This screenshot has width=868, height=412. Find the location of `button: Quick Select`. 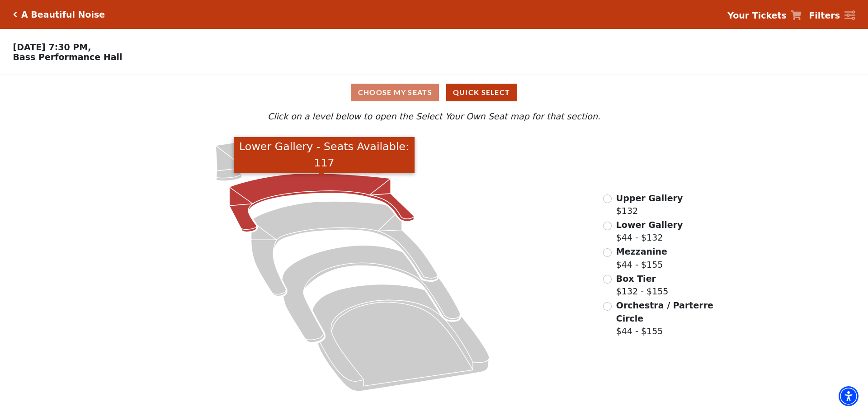

button: Quick Select is located at coordinates (482, 92).